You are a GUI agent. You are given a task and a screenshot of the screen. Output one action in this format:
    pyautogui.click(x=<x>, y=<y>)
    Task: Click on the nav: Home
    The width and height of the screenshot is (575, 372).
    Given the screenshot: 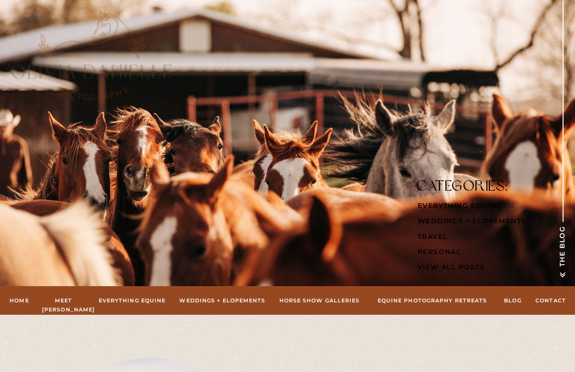 What is the action you would take?
    pyautogui.click(x=19, y=300)
    